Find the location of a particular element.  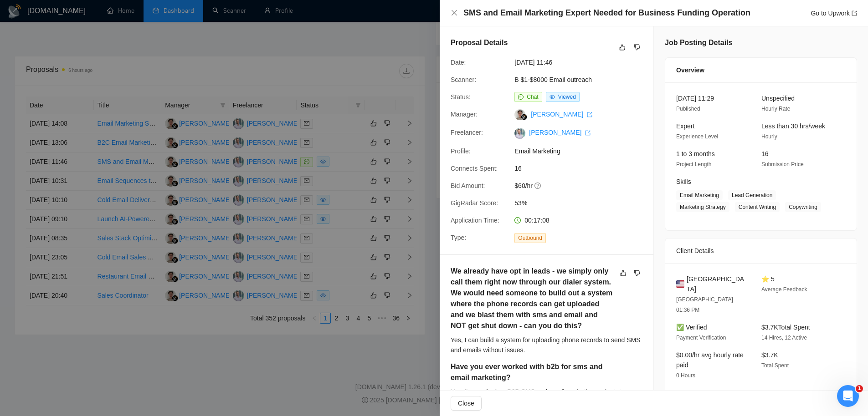

span: Freelancer: is located at coordinates (466, 132).